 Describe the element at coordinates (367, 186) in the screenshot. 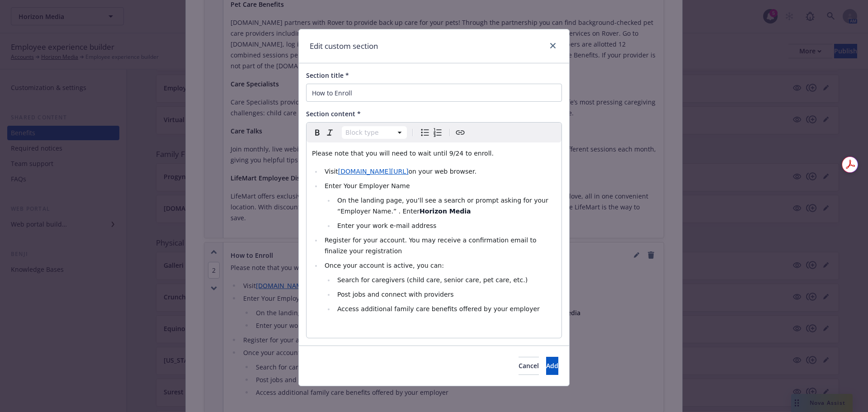

I see `span: Enter Your Employer Name` at that location.